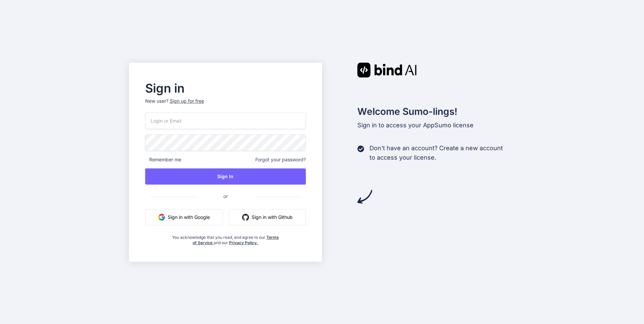  Describe the element at coordinates (365, 196) in the screenshot. I see `img: arrow` at that location.